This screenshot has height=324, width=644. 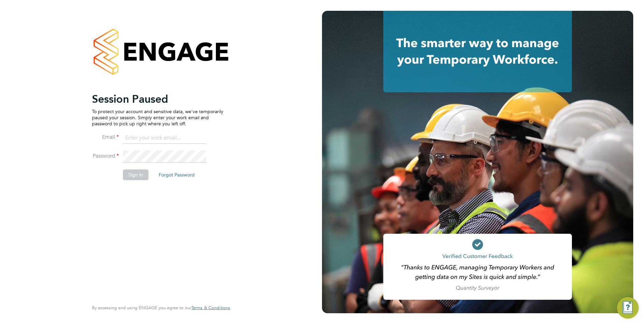 What do you see at coordinates (164, 138) in the screenshot?
I see `input: Enter your work email...` at bounding box center [164, 138].